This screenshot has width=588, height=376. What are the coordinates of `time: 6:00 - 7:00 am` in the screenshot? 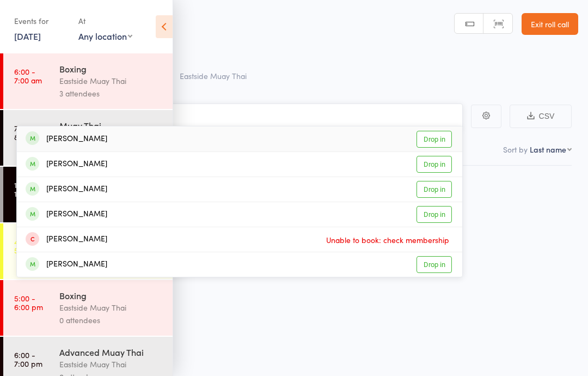 It's located at (28, 76).